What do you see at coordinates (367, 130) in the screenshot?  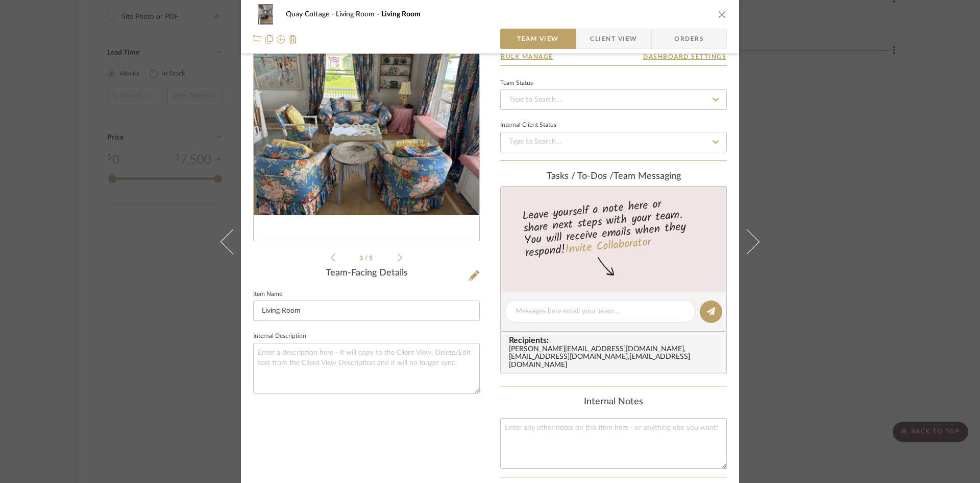 I see `img: 403c1f61-5740-4aec-8de1-3e118108d082_436x436.jpg` at bounding box center [367, 130].